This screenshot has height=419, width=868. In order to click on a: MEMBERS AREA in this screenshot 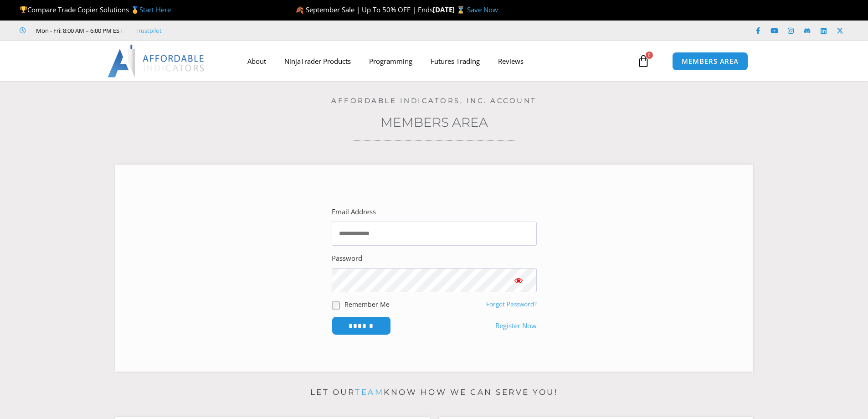, I will do `click(710, 61)`.